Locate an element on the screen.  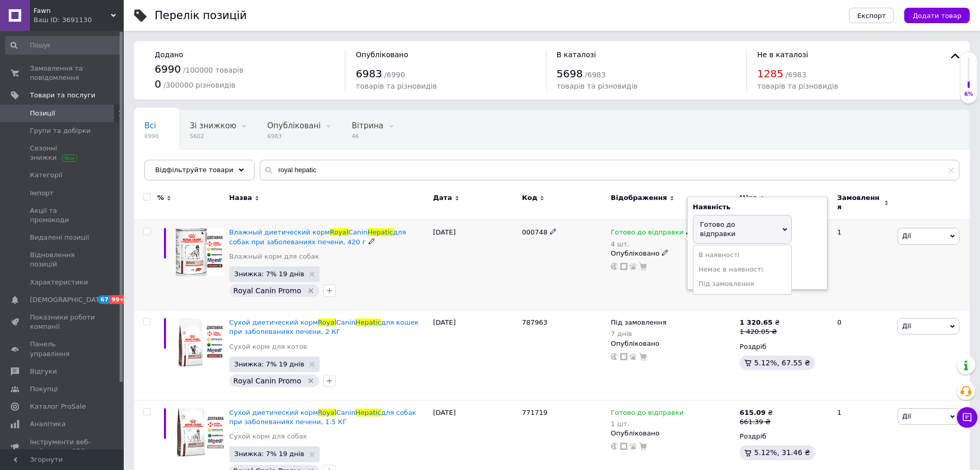
span: Сезонні знижки is located at coordinates (62, 153).